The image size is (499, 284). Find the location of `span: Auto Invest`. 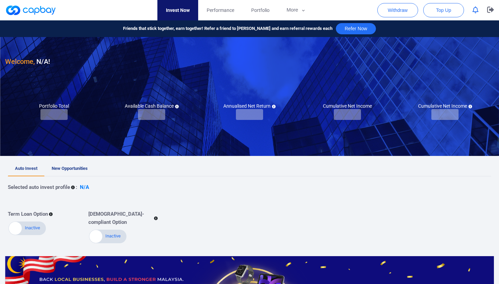

span: Auto Invest is located at coordinates (26, 168).